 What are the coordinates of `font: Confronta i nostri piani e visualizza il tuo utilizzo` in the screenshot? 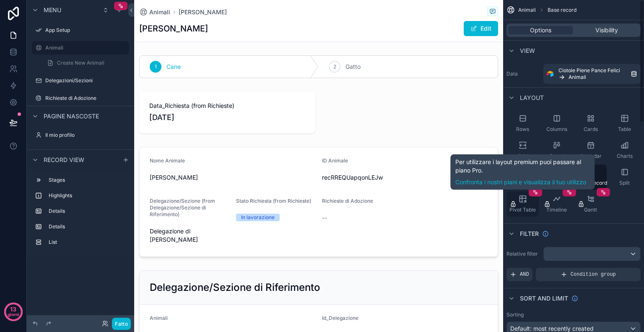 It's located at (521, 181).